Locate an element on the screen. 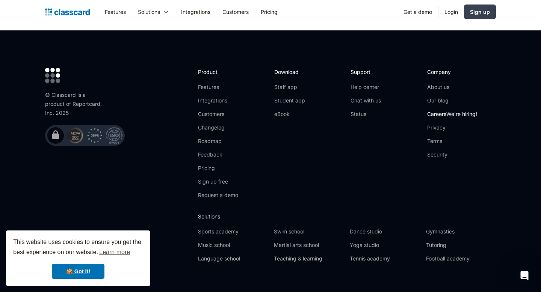  a: Teaching & learning is located at coordinates (309, 259).